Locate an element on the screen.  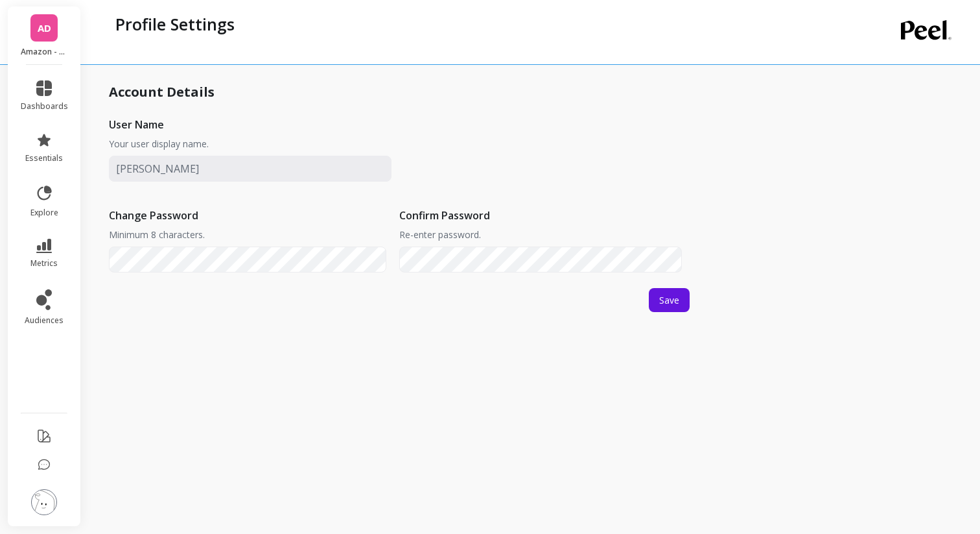
span: Save is located at coordinates (669, 299).